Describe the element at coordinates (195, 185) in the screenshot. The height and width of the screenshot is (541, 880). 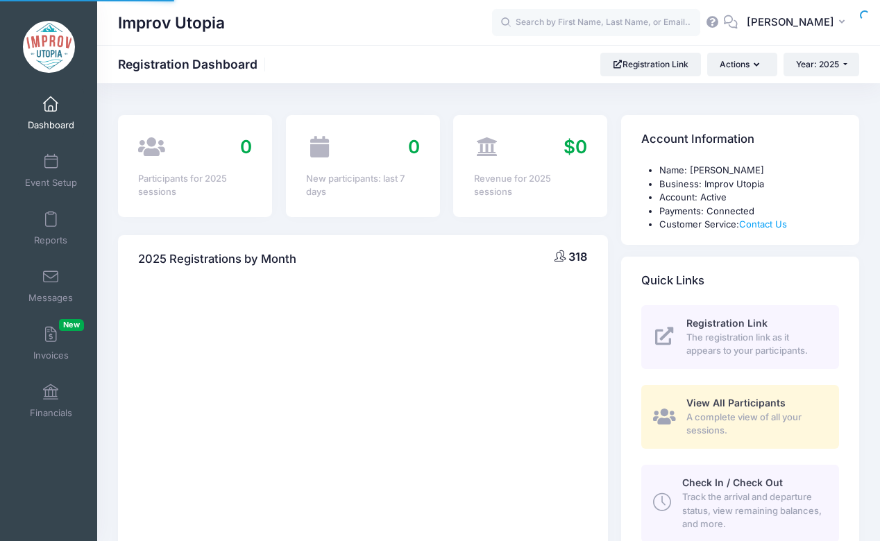
I see `div: Participants for 2025 sessions` at that location.